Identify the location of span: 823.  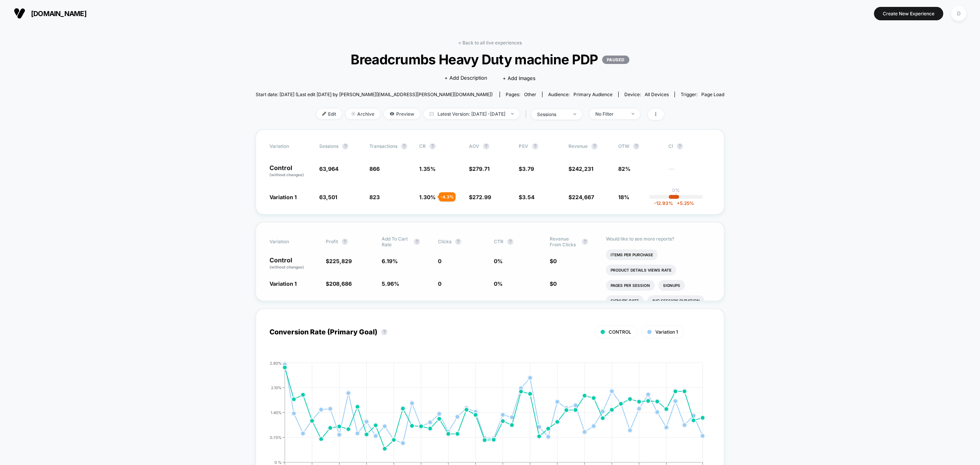
(375, 197).